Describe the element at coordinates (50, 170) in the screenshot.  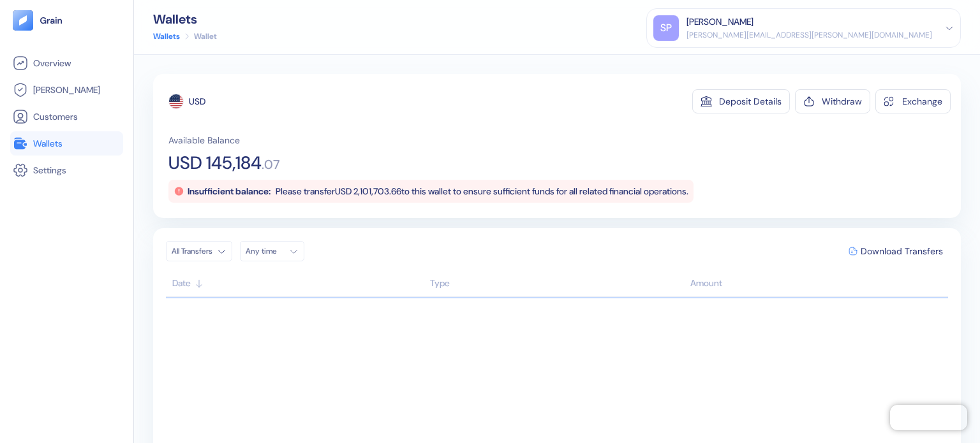
I see `span: Settings` at that location.